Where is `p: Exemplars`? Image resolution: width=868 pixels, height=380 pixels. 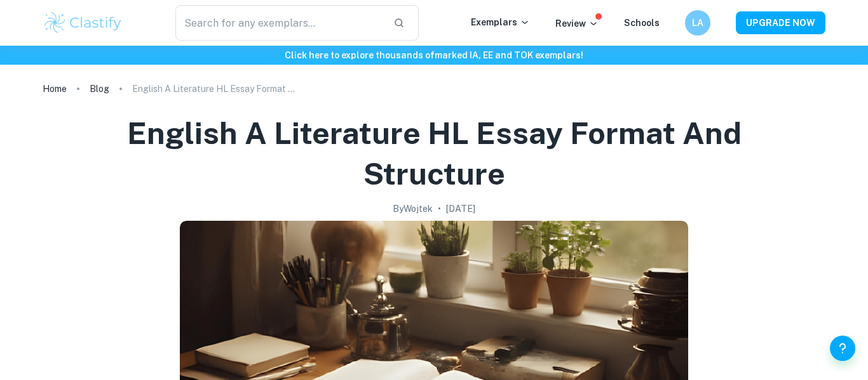 p: Exemplars is located at coordinates (500, 22).